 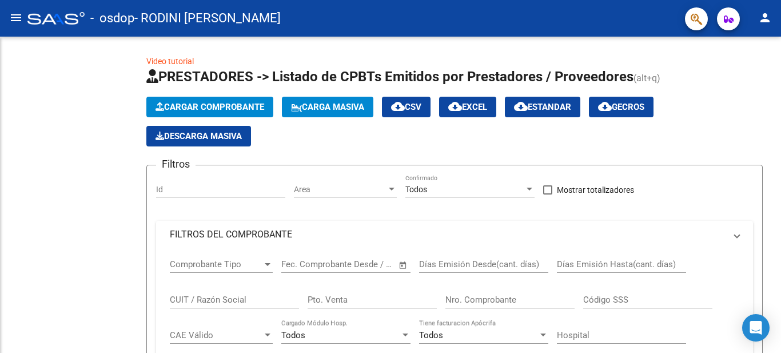 I want to click on mat-expansion-panel-header: FILTROS DEL COMPROBANTE, so click(x=454, y=234).